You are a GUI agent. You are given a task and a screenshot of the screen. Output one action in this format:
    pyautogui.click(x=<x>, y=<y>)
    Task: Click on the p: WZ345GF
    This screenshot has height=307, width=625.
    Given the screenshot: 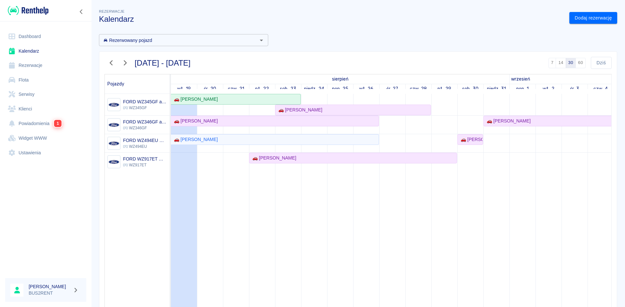 What is the action you would take?
    pyautogui.click(x=145, y=108)
    